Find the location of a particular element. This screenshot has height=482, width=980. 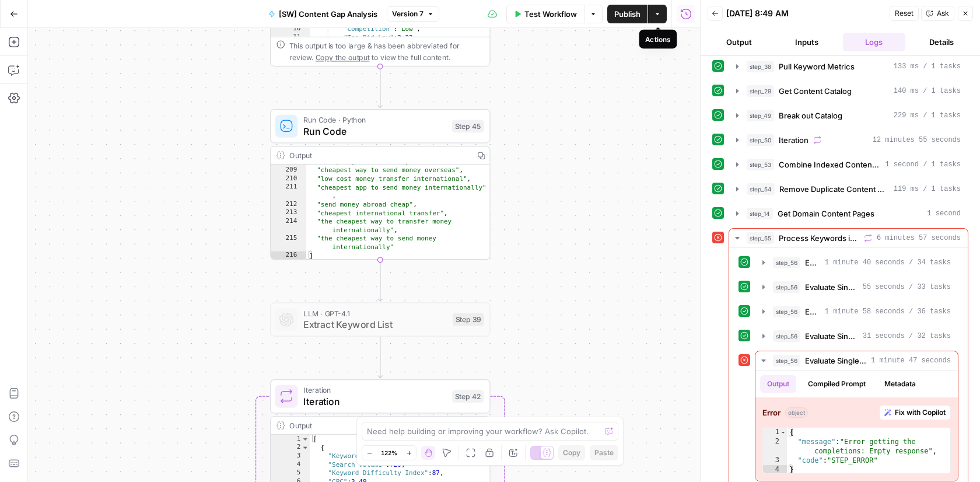

span: Extract Keyword List is located at coordinates (375, 324).